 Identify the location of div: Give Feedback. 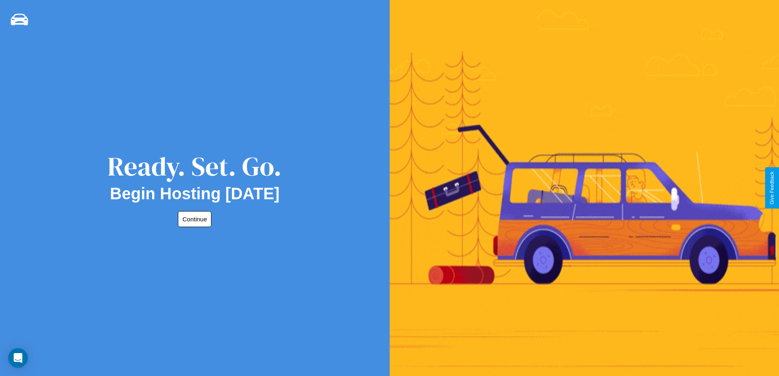
(772, 188).